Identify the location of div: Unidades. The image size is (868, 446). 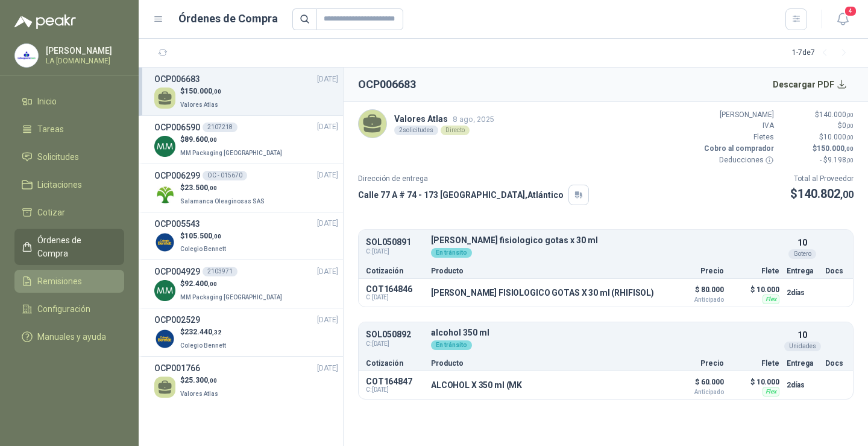
(802, 347).